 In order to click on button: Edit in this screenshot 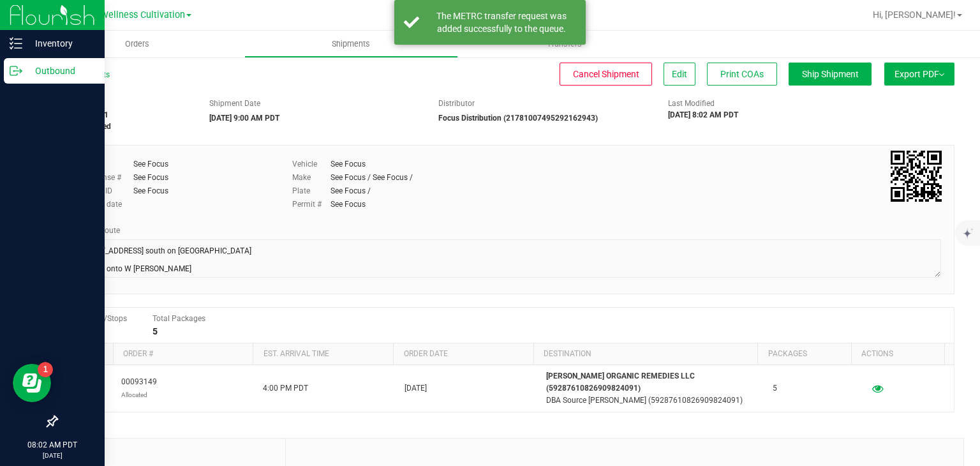, I will do `click(680, 74)`.